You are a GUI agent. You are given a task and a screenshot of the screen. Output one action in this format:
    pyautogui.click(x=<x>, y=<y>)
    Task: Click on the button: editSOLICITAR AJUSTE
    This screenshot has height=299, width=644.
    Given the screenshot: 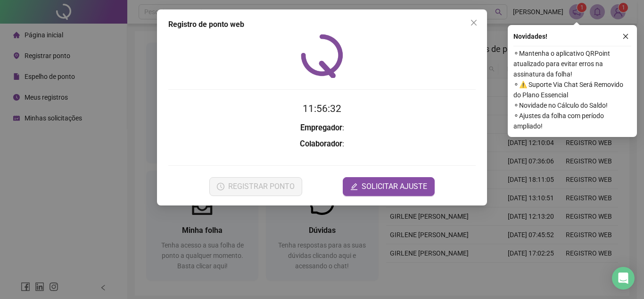 What is the action you would take?
    pyautogui.click(x=388, y=187)
    